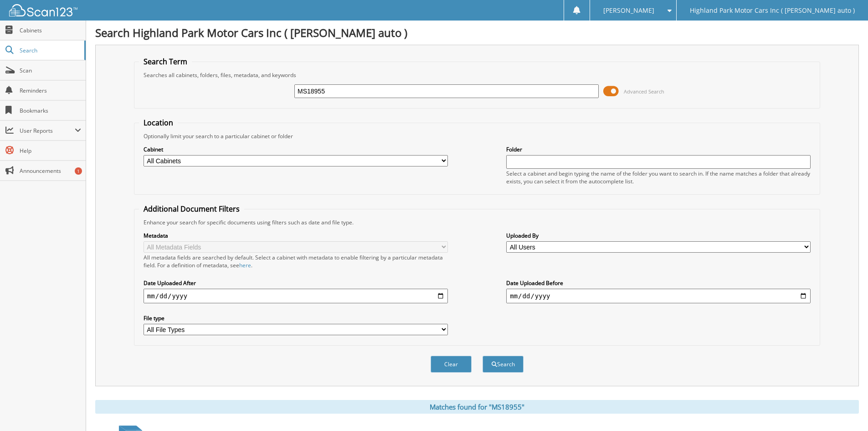 The height and width of the screenshot is (431, 868). What do you see at coordinates (51, 171) in the screenshot?
I see `span: Announcements` at bounding box center [51, 171].